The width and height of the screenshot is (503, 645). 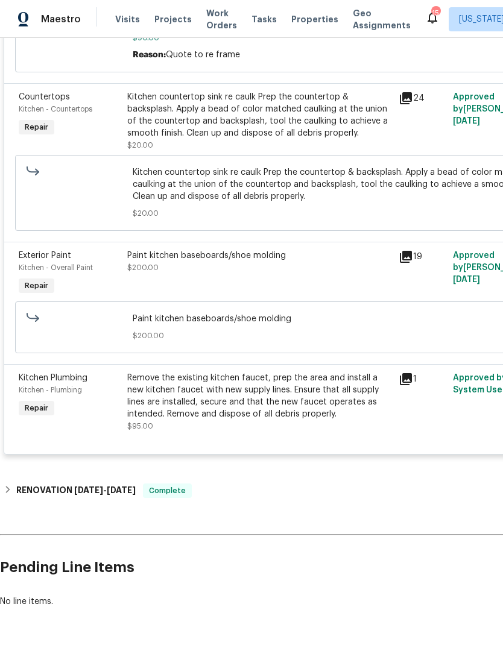 I want to click on div: Kitchen countertop sink re caulk Prep the countertop & backsplash. Apply a bead of color matched ..., so click(x=259, y=115).